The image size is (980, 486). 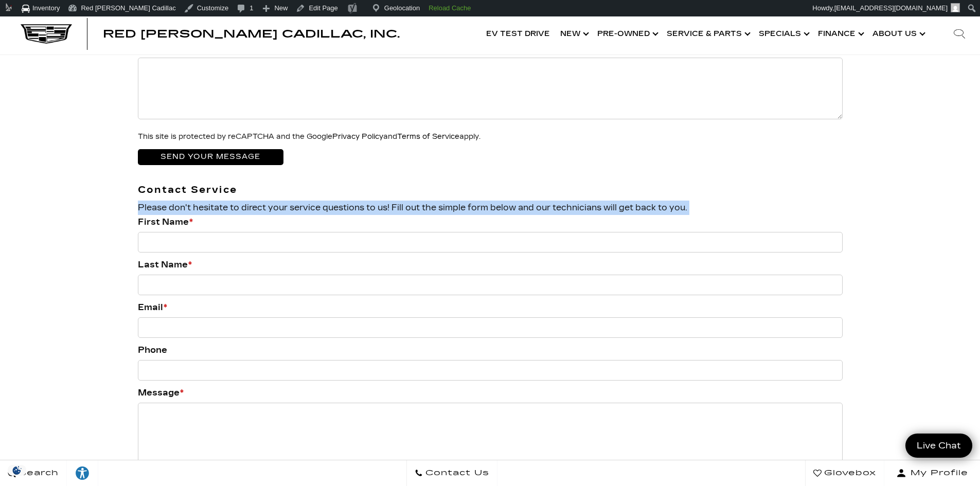 I want to click on a: Privacy Policy, so click(x=357, y=136).